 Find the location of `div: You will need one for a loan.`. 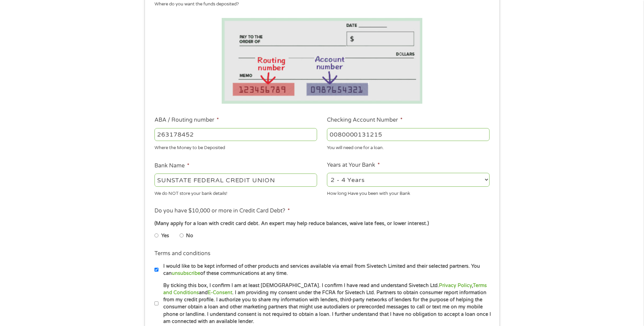

div: You will need one for a loan. is located at coordinates (408, 147).